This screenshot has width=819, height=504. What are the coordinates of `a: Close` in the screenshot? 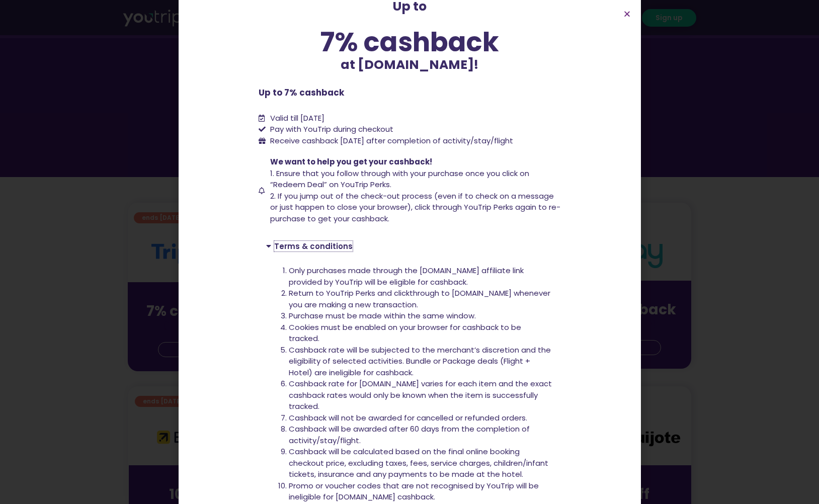 It's located at (627, 13).